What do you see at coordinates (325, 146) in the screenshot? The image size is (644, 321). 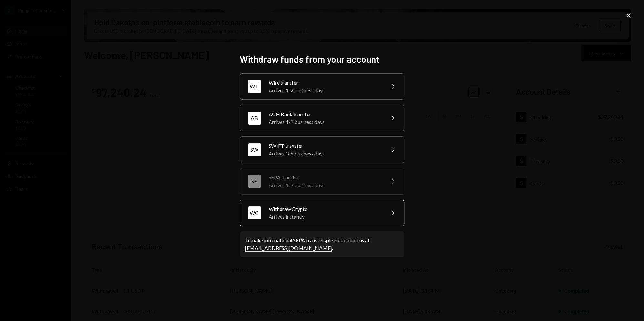 I see `div: SWIFT transfer` at bounding box center [325, 146].